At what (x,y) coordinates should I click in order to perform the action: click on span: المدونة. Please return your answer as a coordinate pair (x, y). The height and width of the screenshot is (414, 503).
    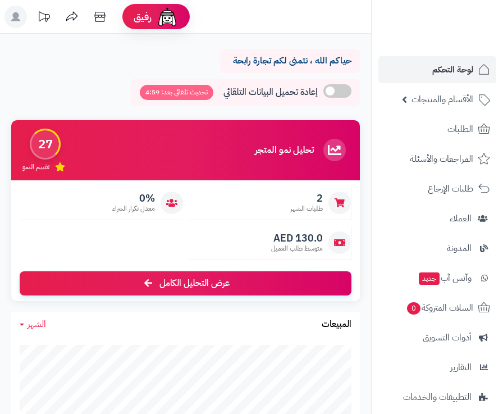
    Looking at the image, I should click on (459, 248).